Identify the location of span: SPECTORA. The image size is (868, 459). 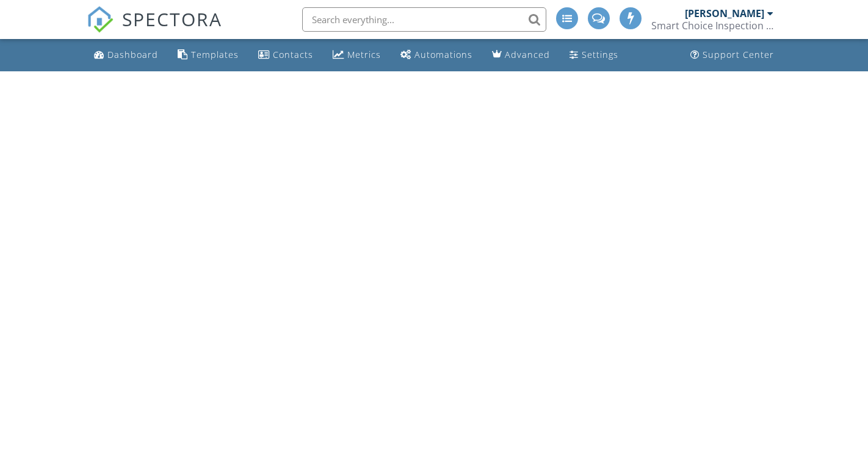
(172, 19).